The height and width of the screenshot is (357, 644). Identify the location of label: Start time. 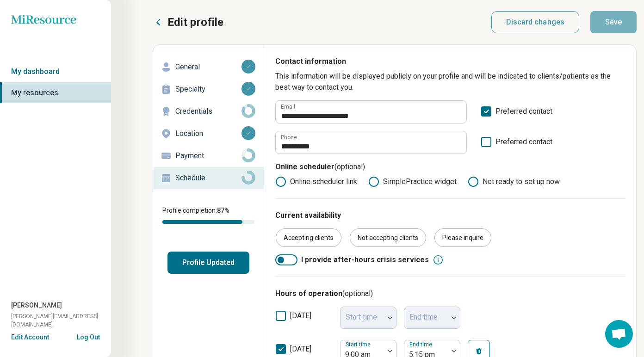
(359, 345).